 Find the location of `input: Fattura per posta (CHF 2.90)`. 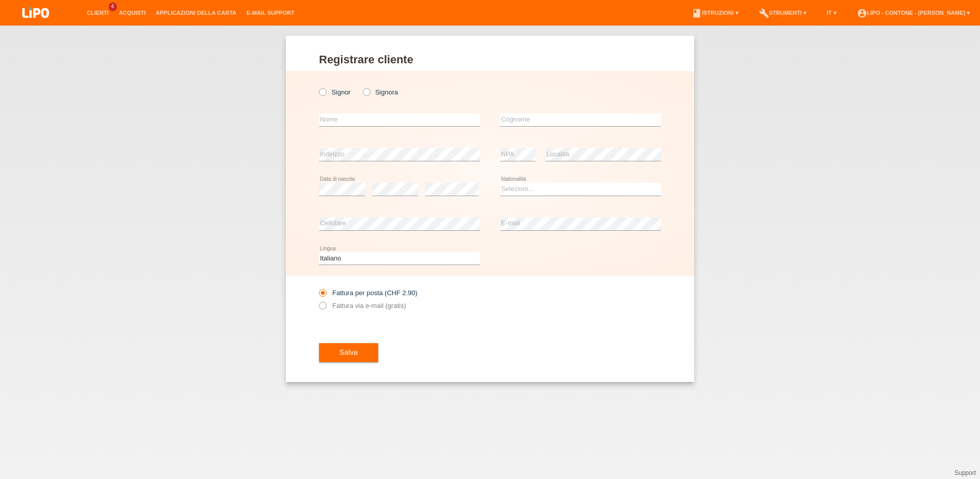

input: Fattura per posta (CHF 2.90) is located at coordinates (322, 295).